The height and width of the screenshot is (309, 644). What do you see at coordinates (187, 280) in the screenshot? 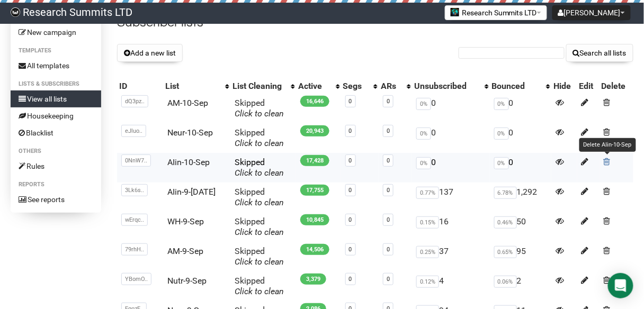
I see `a: Nutr-9-Sep` at bounding box center [187, 280].